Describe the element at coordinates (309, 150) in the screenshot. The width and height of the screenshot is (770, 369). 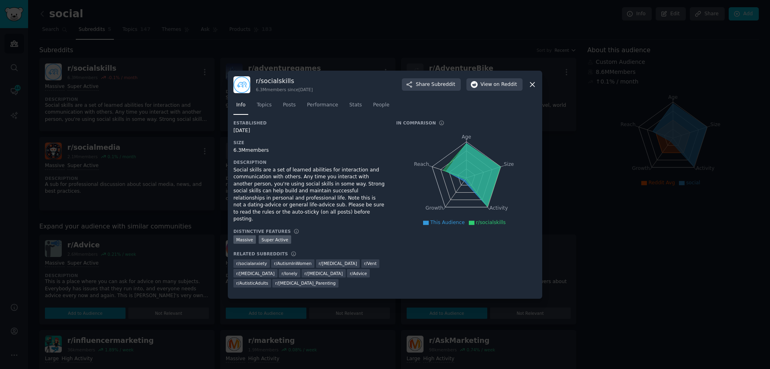
I see `div: 6.3M members` at that location.